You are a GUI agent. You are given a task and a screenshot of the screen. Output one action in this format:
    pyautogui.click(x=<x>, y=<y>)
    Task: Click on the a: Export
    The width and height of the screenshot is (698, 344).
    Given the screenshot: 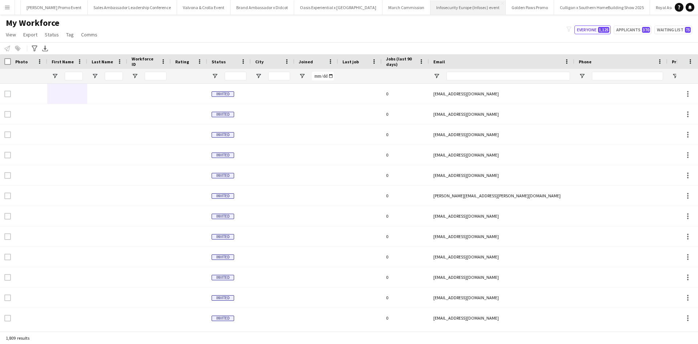 What is the action you would take?
    pyautogui.click(x=30, y=35)
    